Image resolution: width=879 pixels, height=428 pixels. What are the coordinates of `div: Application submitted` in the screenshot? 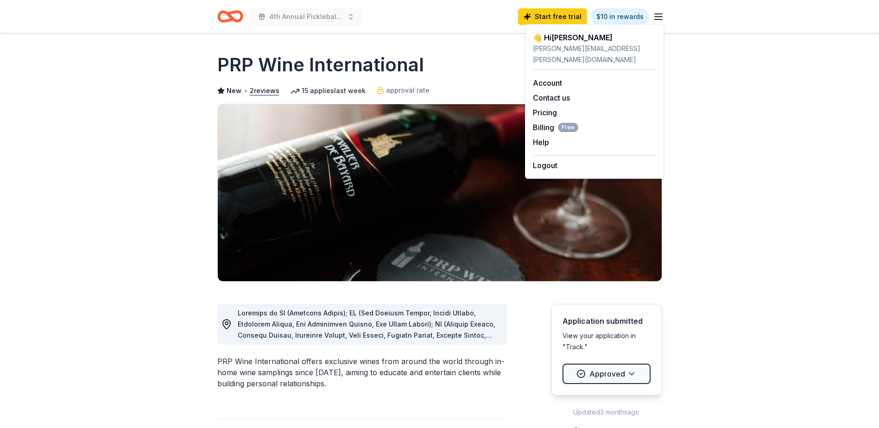 It's located at (607, 321).